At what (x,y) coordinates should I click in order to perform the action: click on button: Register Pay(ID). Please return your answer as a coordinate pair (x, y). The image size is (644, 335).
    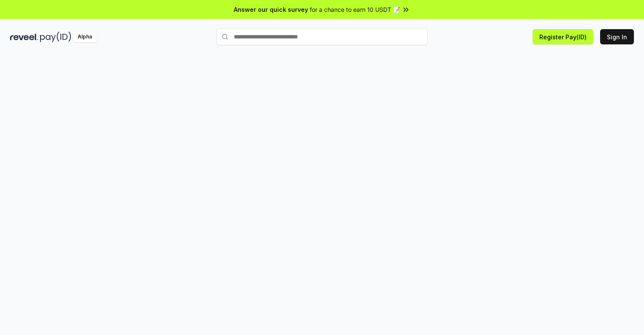
    Looking at the image, I should click on (563, 37).